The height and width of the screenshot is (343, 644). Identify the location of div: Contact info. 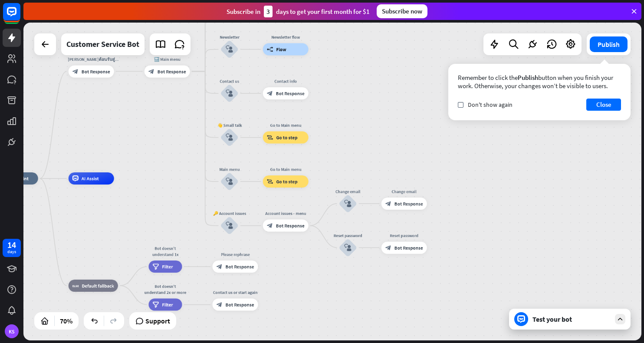
(286, 81).